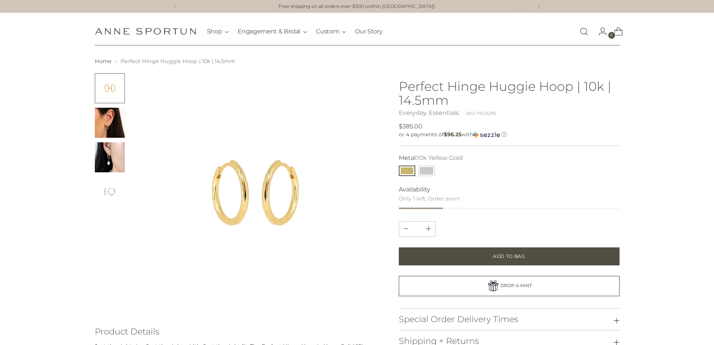 The image size is (714, 345). Describe the element at coordinates (407, 171) in the screenshot. I see `button: 10k Yellow Gold` at that location.